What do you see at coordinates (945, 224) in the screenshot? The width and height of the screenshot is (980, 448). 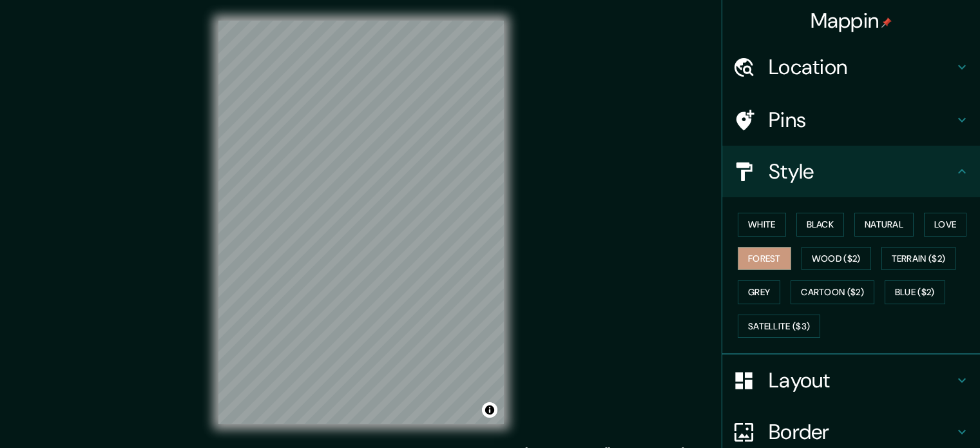 I see `button: Love` at bounding box center [945, 224].